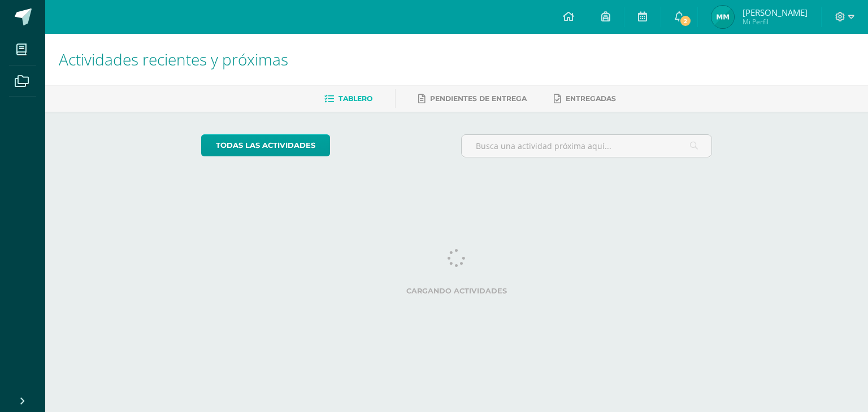 The image size is (868, 412). I want to click on span: Tablero, so click(355, 98).